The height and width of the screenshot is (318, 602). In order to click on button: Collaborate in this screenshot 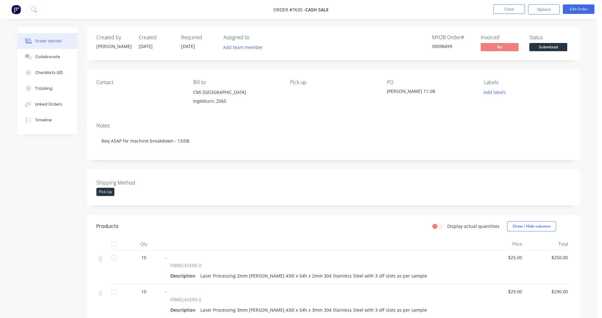, I will do `click(47, 57)`.